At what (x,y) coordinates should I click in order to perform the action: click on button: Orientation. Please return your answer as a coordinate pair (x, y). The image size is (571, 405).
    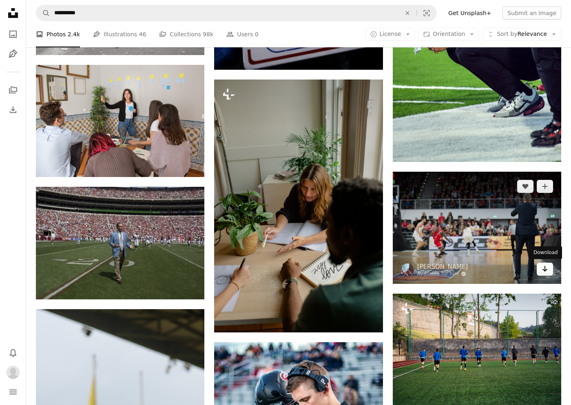
    Looking at the image, I should click on (449, 34).